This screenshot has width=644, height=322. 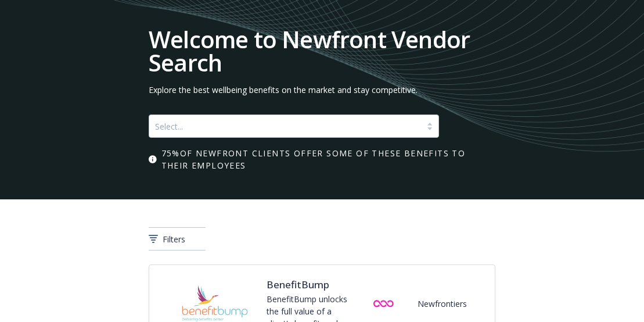 What do you see at coordinates (442, 303) in the screenshot?
I see `span: Newfrontiers` at bounding box center [442, 303].